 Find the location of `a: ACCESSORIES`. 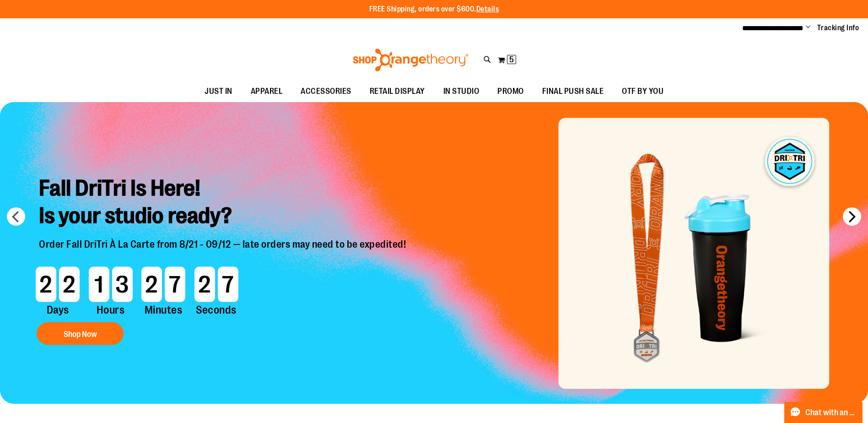

a: ACCESSORIES is located at coordinates (326, 92).